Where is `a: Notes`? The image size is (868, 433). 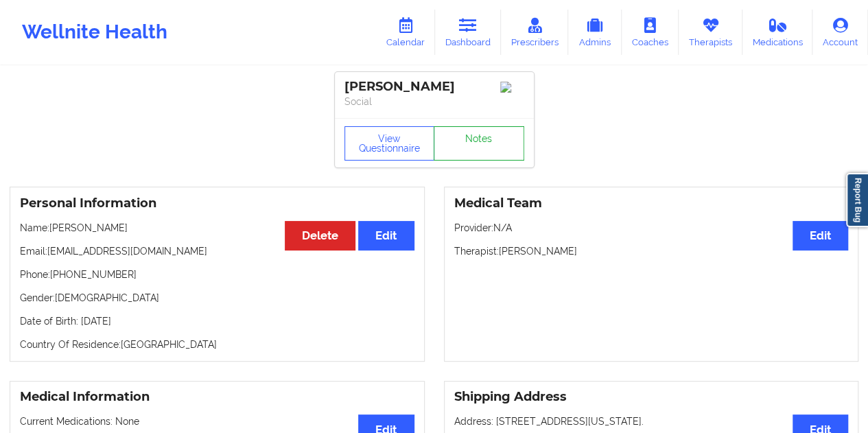
a: Notes is located at coordinates (479, 144).